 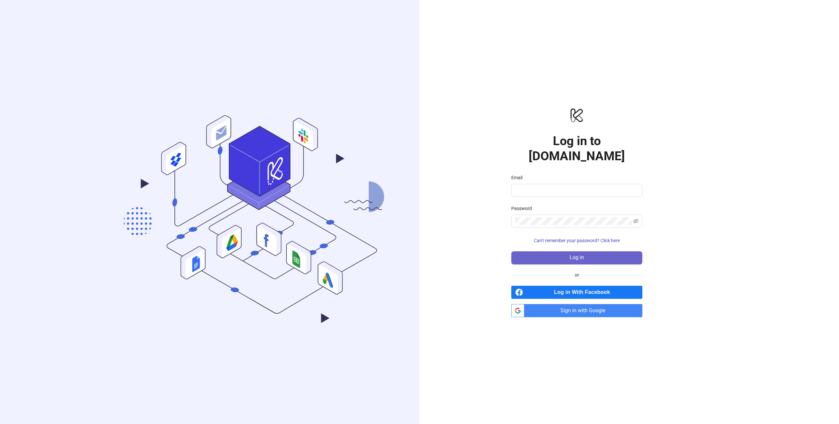 I want to click on input: Password, so click(x=573, y=221).